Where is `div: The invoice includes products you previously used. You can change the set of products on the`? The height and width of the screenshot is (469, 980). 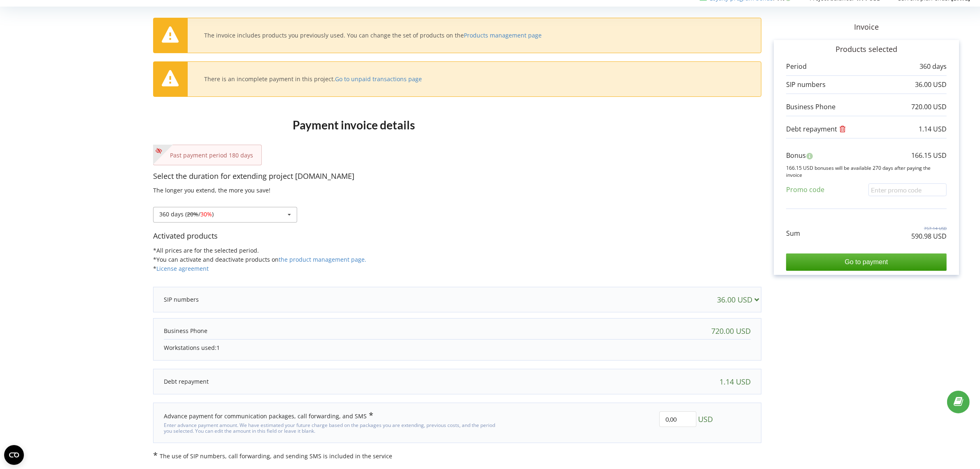 div: The invoice includes products you previously used. You can change the set of products on the is located at coordinates (372, 35).